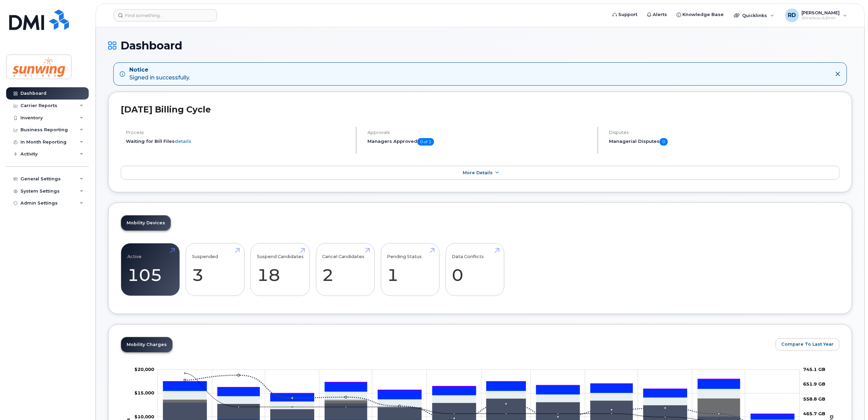 Image resolution: width=868 pixels, height=420 pixels. I want to click on span: Compare To Last Year, so click(807, 344).